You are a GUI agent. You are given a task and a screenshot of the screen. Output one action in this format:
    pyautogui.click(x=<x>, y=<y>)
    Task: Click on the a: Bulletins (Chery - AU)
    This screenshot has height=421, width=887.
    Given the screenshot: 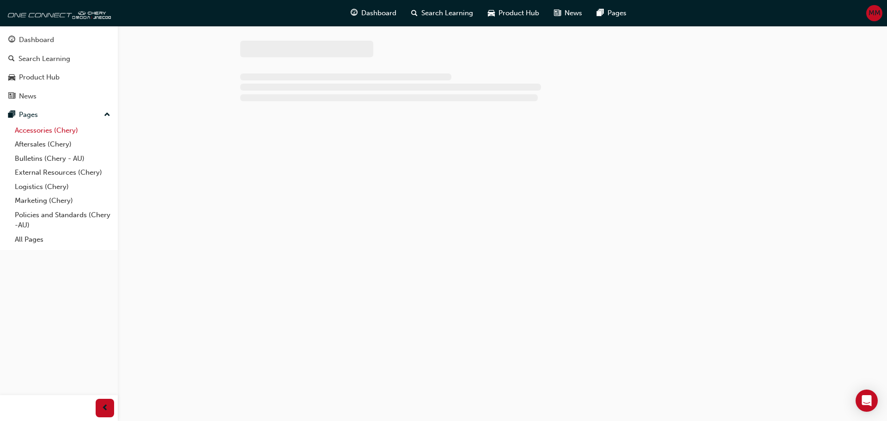 What is the action you would take?
    pyautogui.click(x=62, y=159)
    